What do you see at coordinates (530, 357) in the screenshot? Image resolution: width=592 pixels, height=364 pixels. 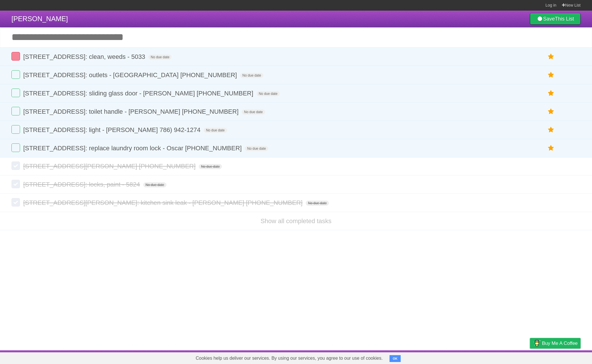 I see `a: Privacy` at bounding box center [530, 357].